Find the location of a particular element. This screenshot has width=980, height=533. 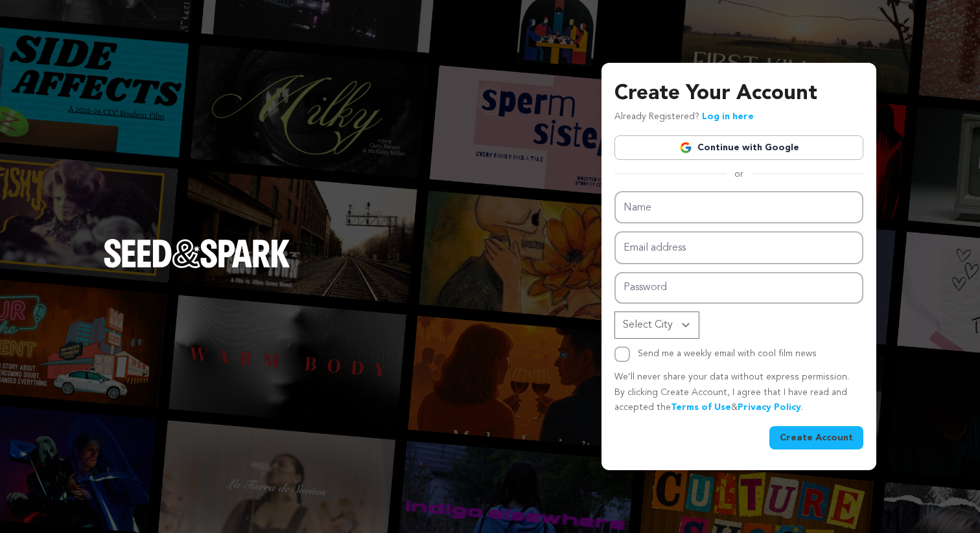

span: or is located at coordinates (739, 175).